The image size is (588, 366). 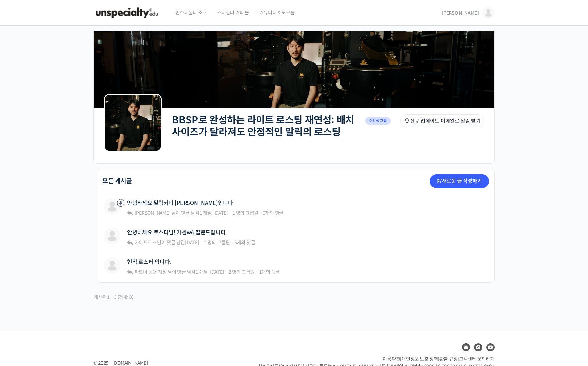 I want to click on span: 1개의 댓글, so click(x=270, y=272).